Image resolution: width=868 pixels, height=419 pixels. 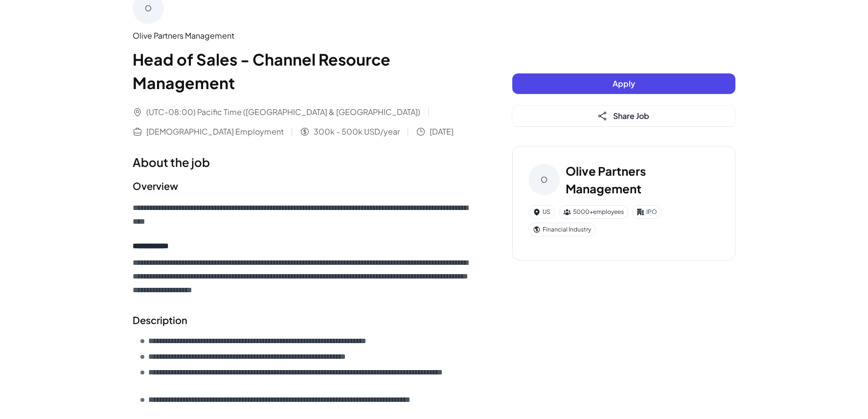 I want to click on span: Apply, so click(x=624, y=83).